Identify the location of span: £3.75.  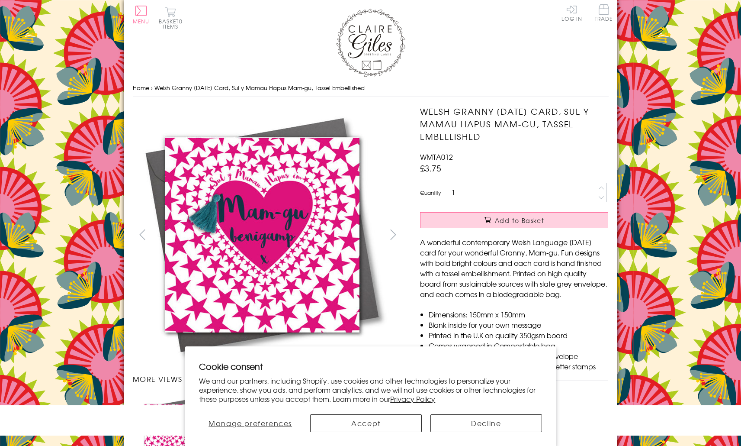
(430, 168).